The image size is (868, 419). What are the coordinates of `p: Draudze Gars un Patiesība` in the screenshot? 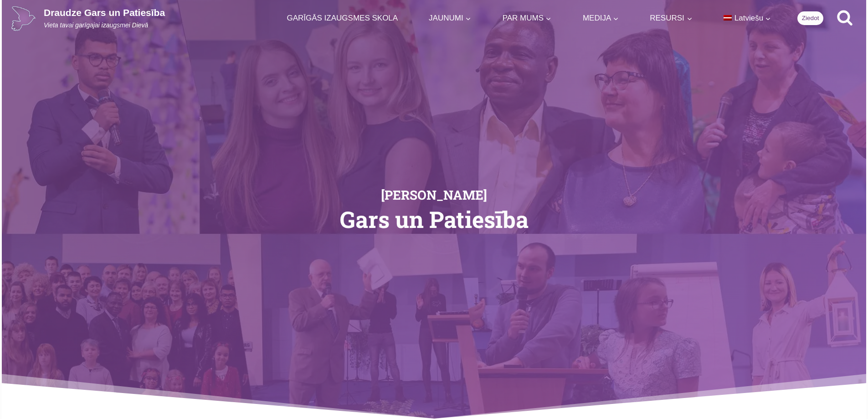 It's located at (104, 12).